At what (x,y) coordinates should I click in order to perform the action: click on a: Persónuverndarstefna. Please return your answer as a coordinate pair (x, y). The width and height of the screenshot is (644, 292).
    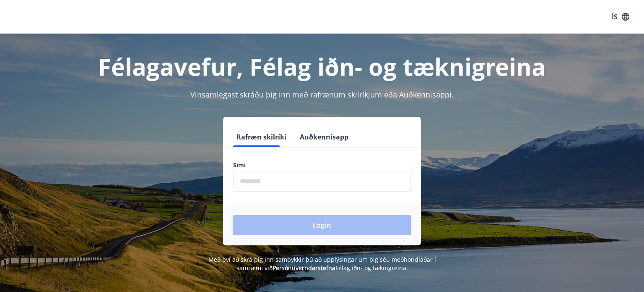
    Looking at the image, I should click on (304, 267).